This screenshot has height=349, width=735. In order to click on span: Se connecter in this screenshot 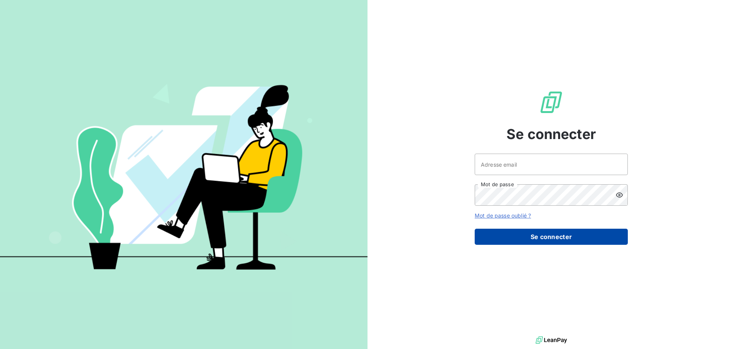, I will do `click(551, 134)`.